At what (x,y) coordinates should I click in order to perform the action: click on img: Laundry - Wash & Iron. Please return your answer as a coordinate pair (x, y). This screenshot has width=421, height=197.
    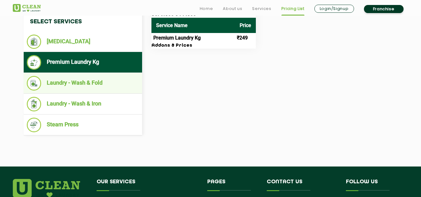
    Looking at the image, I should click on (34, 104).